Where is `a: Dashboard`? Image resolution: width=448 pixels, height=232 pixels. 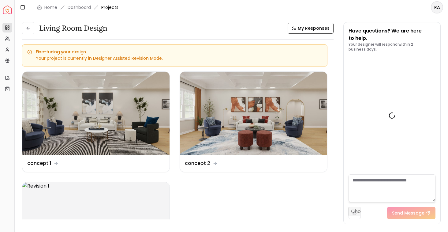 a: Dashboard is located at coordinates (79, 7).